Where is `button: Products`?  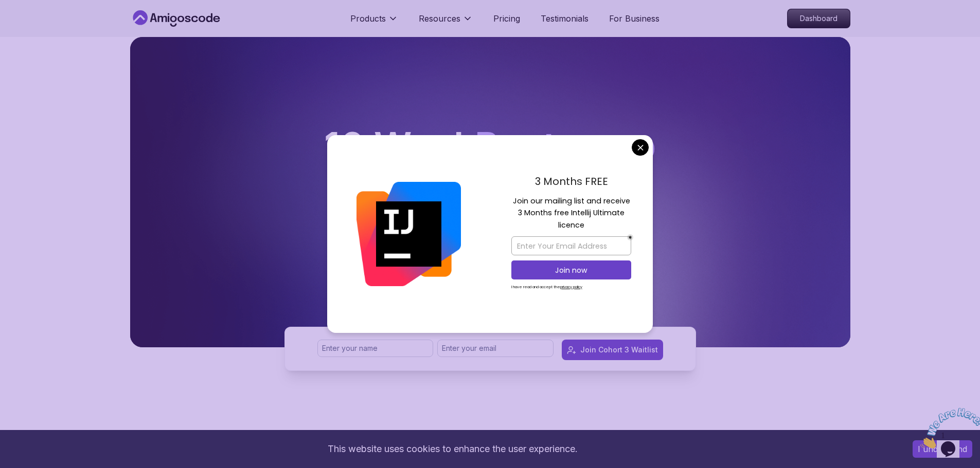 button: Products is located at coordinates (374, 23).